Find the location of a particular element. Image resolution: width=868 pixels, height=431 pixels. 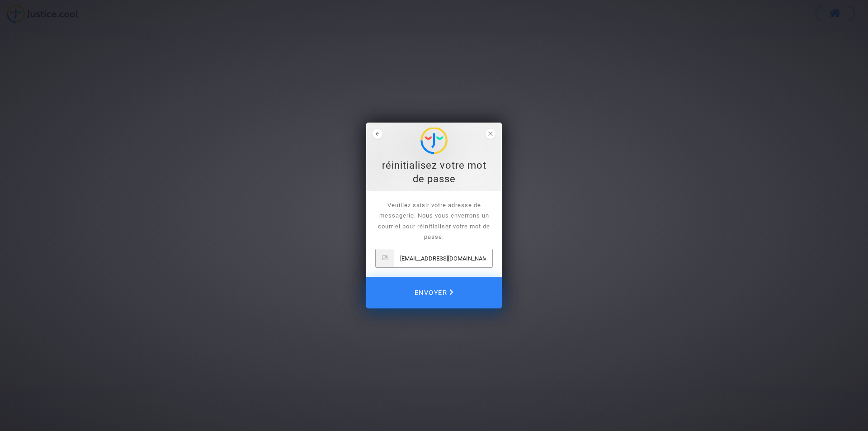

span: dos is located at coordinates (377, 134).